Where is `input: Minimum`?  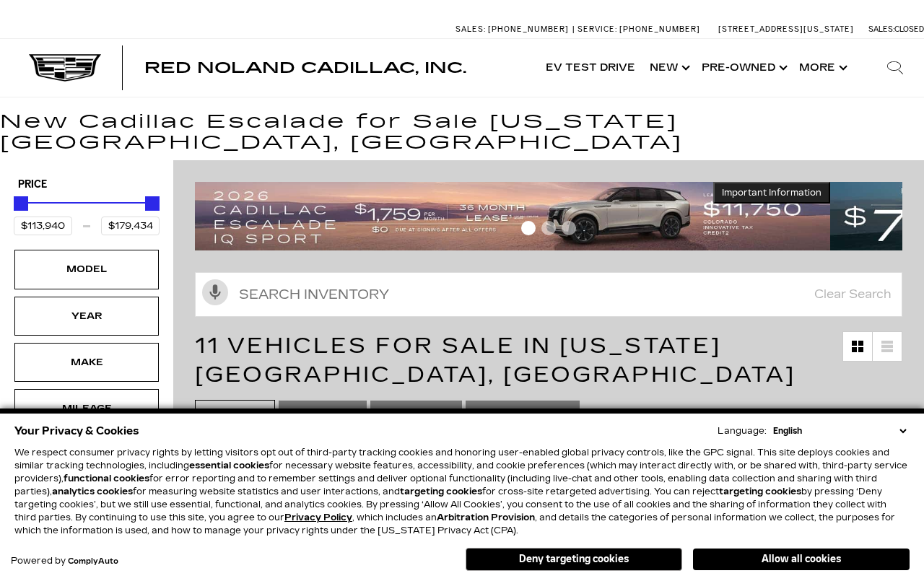
input: Minimum is located at coordinates (43, 226).